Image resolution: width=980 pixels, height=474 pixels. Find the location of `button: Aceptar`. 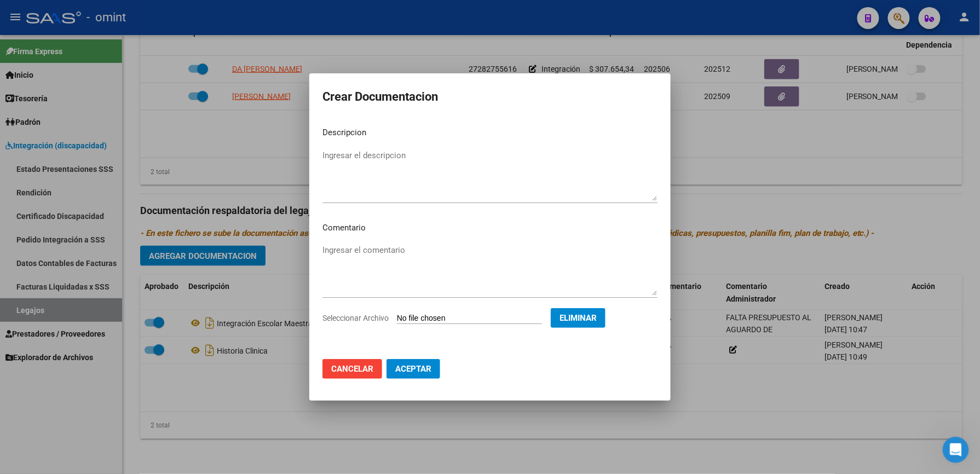

button: Aceptar is located at coordinates (414, 369).